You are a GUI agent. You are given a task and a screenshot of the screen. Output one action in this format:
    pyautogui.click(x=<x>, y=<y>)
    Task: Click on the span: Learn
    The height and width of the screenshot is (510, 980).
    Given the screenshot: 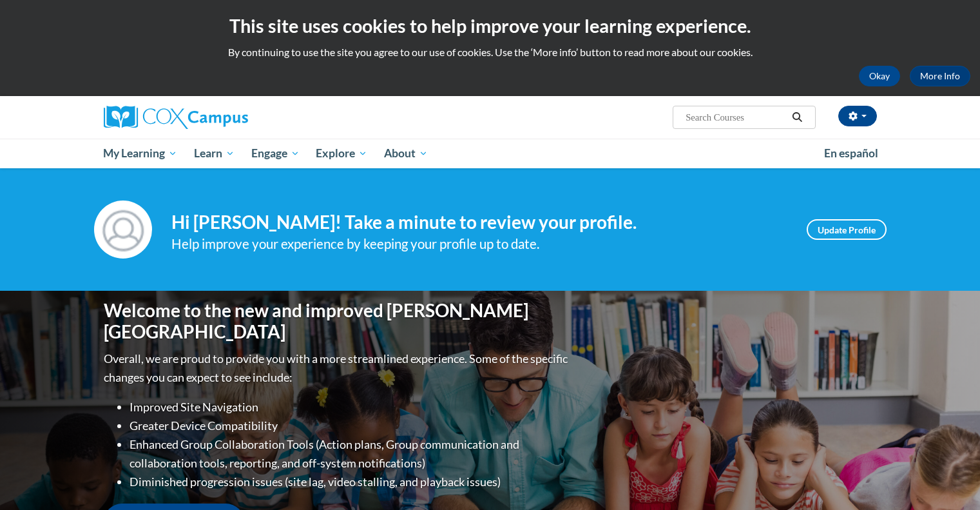 What is the action you would take?
    pyautogui.click(x=214, y=154)
    